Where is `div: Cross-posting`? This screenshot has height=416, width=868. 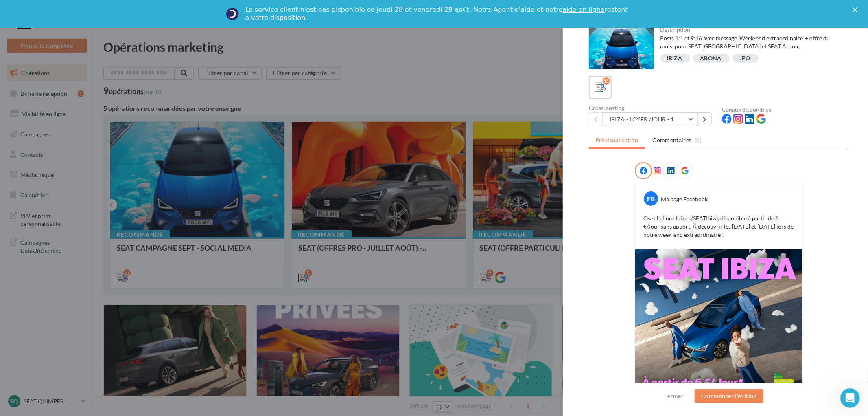
div: Cross-posting is located at coordinates (652, 108).